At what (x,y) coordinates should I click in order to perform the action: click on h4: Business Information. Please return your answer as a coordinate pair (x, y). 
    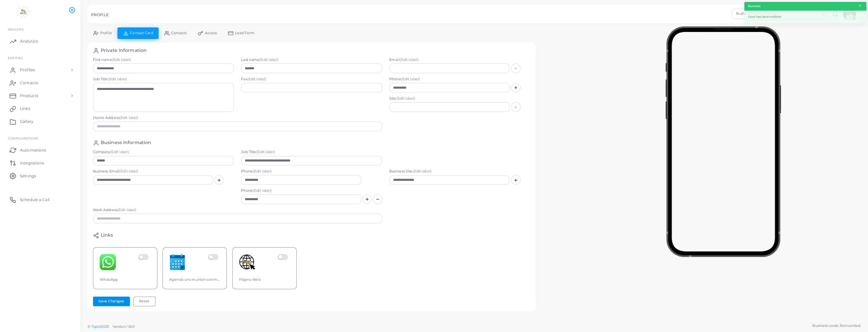
    Looking at the image, I should click on (126, 143).